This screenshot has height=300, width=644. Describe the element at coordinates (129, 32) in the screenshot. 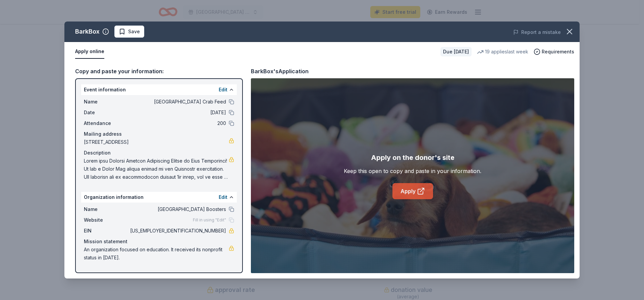

I see `button: Save` at that location.